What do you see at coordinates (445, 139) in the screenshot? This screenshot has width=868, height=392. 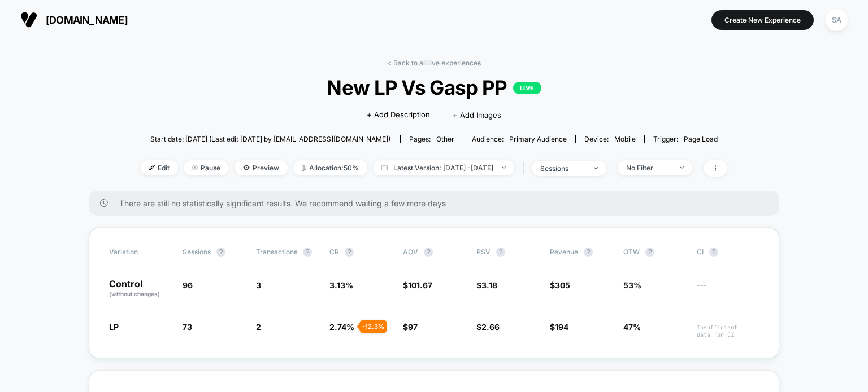 I see `span: other` at bounding box center [445, 139].